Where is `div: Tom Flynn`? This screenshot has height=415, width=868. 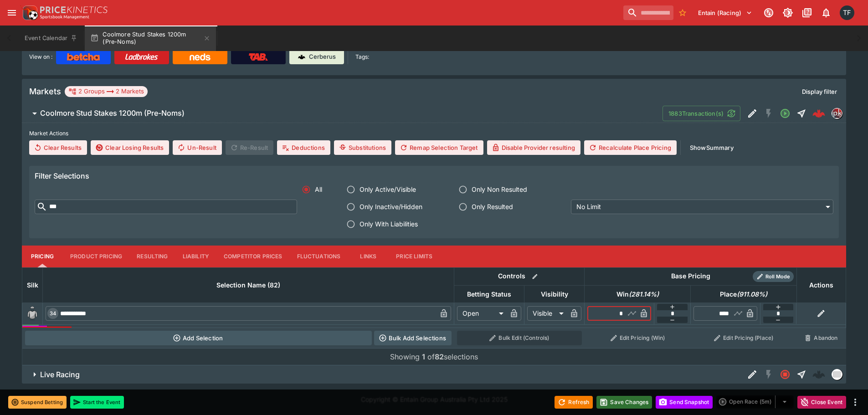 div: Tom Flynn is located at coordinates (847, 13).